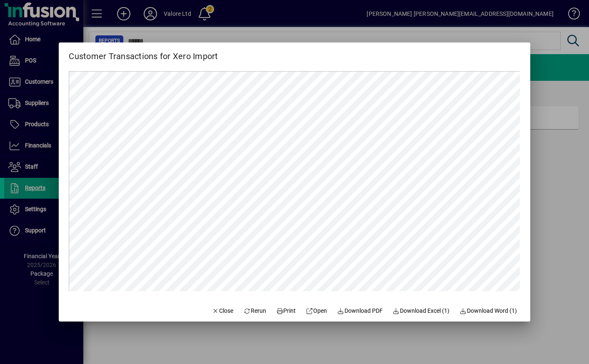 Image resolution: width=589 pixels, height=364 pixels. I want to click on a: Download PDF, so click(360, 311).